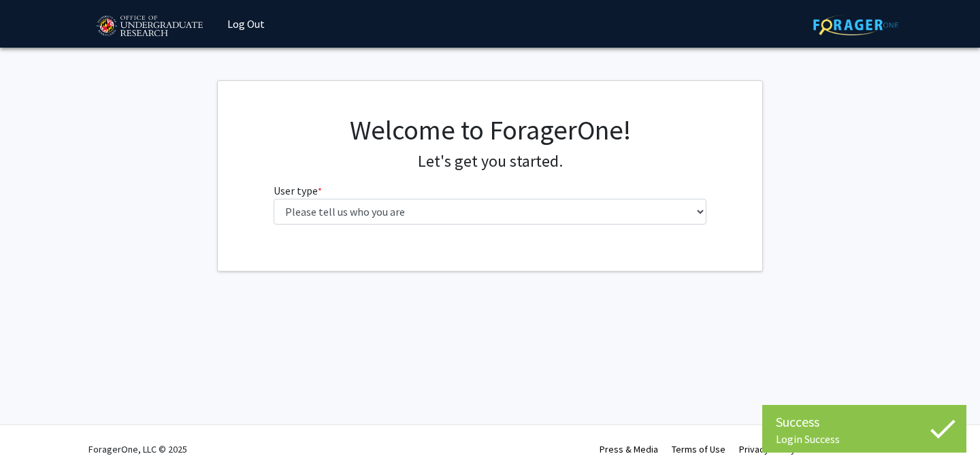 This screenshot has height=473, width=980. Describe the element at coordinates (490, 130) in the screenshot. I see `h1: Welcome to ForagerOne!` at that location.